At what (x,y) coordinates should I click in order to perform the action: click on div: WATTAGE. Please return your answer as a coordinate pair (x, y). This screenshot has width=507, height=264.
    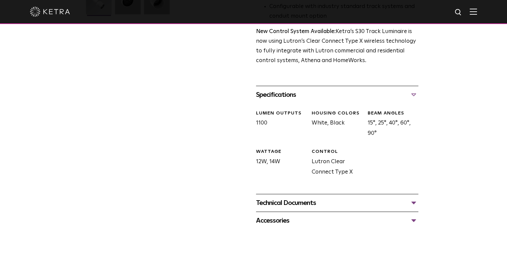
    Looking at the image, I should click on (281, 152).